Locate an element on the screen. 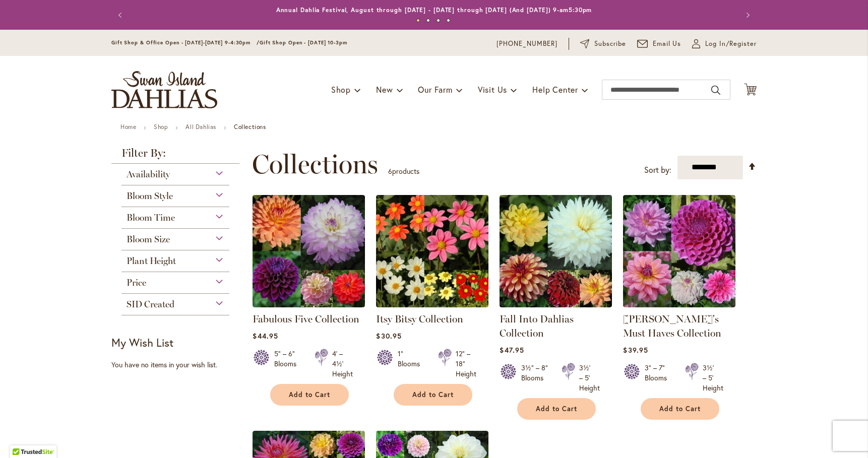 The width and height of the screenshot is (868, 458). span: $47.95 is located at coordinates (512, 350).